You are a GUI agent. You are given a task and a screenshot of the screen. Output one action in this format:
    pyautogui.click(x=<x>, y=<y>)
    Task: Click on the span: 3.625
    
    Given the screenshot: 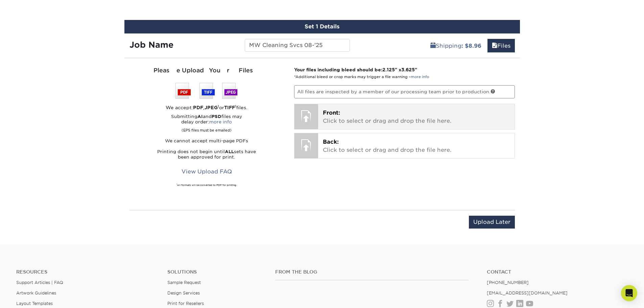 What is the action you would take?
    pyautogui.click(x=409, y=70)
    